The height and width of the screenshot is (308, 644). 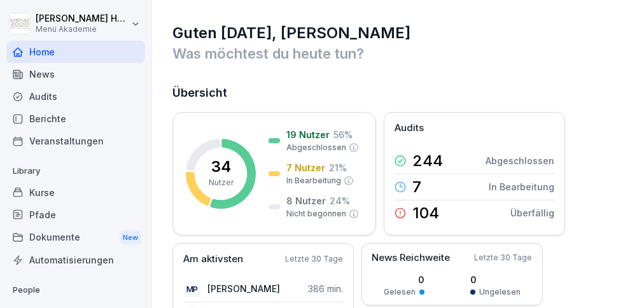 I want to click on p: 8 Nutzer, so click(x=306, y=200).